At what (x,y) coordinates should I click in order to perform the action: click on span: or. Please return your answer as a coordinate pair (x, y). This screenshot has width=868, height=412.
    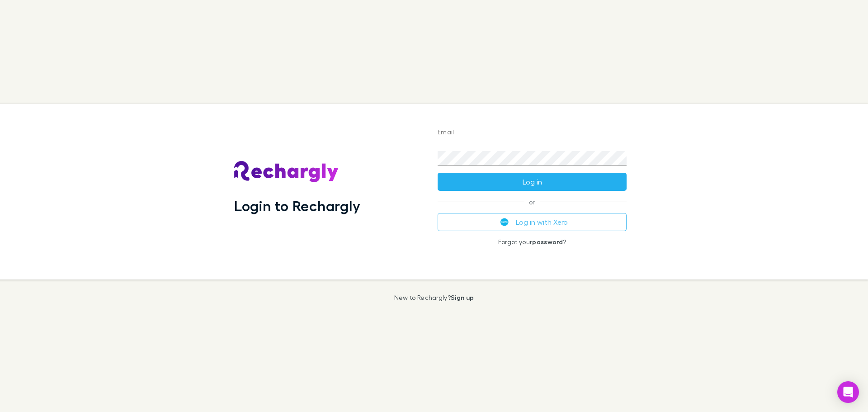
    Looking at the image, I should click on (532, 201).